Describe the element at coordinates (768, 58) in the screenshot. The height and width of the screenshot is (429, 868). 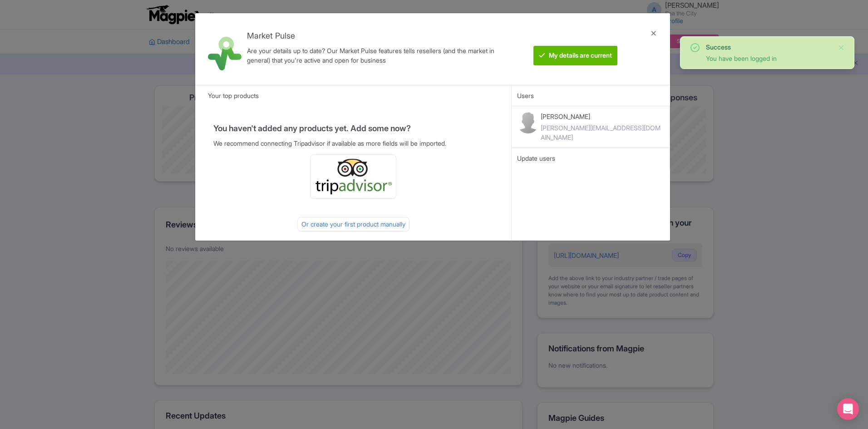
I see `div: You have been logged in` at that location.